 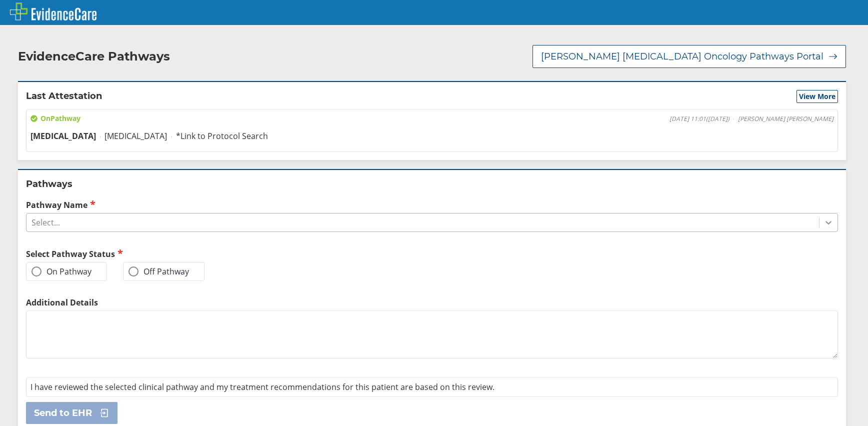 What do you see at coordinates (64, 96) in the screenshot?
I see `h2: Last Attestation` at bounding box center [64, 96].